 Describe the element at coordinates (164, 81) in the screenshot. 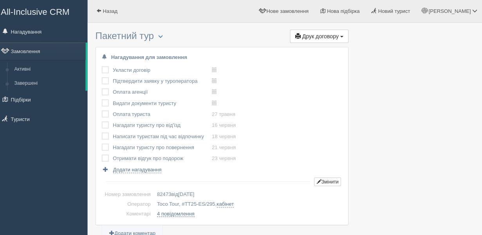

I see `td: Підтвердити заявку у туроператора` at that location.